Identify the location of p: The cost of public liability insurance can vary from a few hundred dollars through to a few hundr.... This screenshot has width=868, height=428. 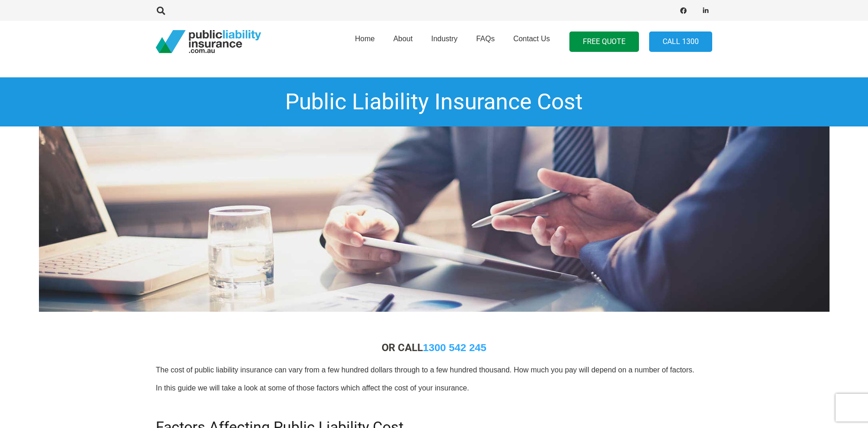
(434, 370).